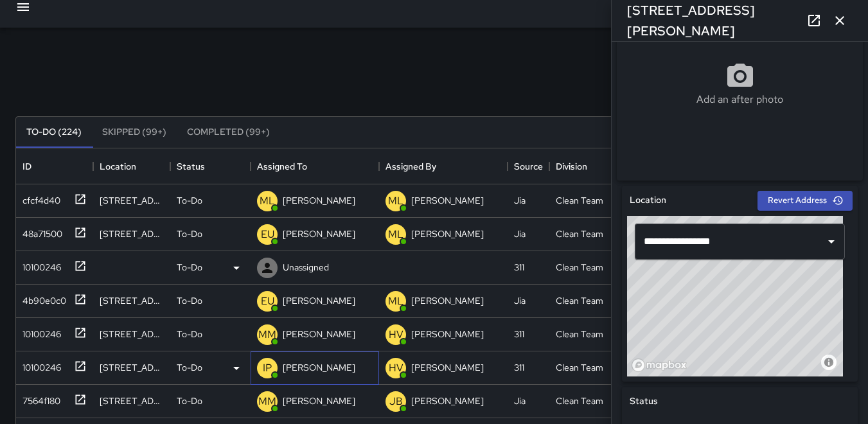  What do you see at coordinates (40, 231) in the screenshot?
I see `div: 48a71500` at bounding box center [40, 231].